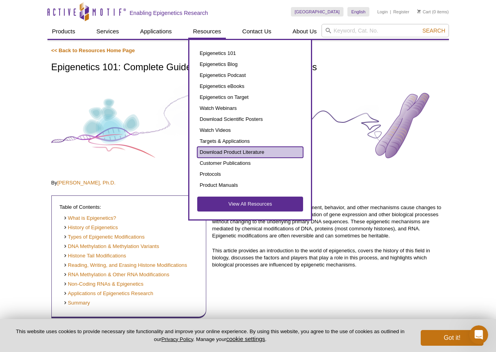  What do you see at coordinates (129, 207) in the screenshot?
I see `p: Table of Contents:` at bounding box center [129, 207].